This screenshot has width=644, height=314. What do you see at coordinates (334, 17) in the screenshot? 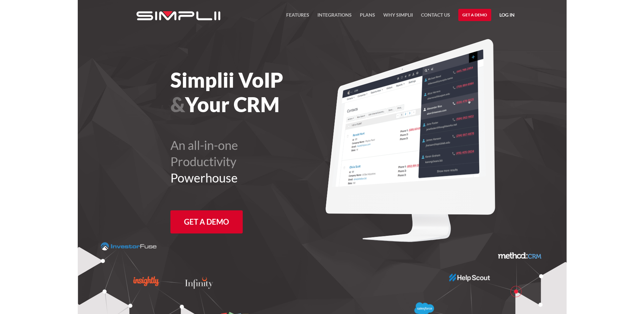
I see `a: Integrations` at bounding box center [334, 17].